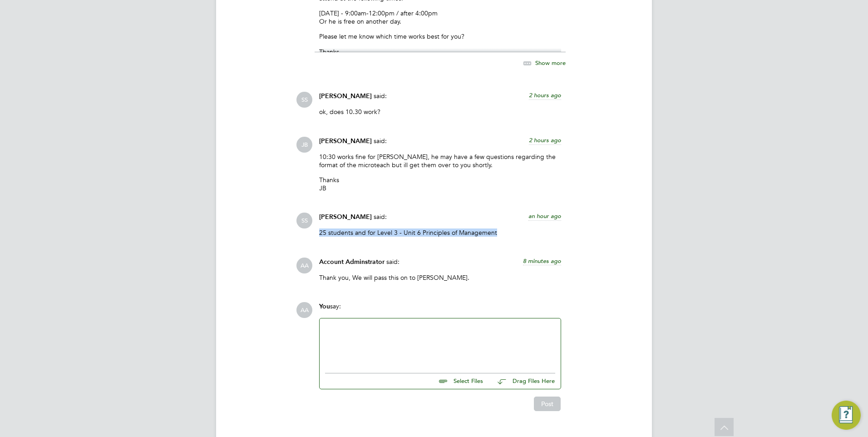 Image resolution: width=868 pixels, height=437 pixels. I want to click on p: Thanks, so click(440, 52).